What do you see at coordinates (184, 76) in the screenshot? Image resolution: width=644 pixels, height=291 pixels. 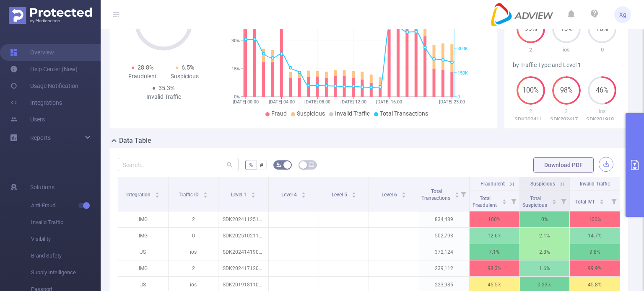 I see `div: Suspicious` at bounding box center [184, 76].